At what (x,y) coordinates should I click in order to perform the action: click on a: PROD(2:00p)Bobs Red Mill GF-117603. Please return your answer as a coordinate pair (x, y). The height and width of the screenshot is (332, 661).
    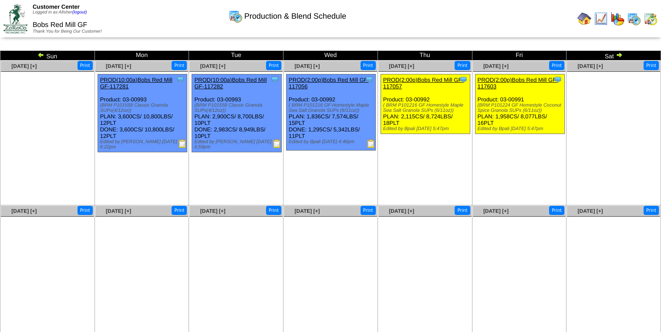
    Looking at the image, I should click on (518, 83).